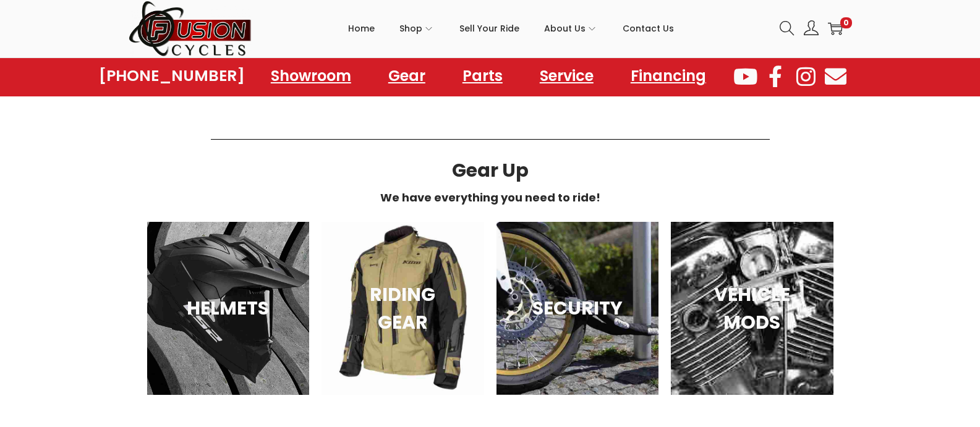 The height and width of the screenshot is (427, 980). I want to click on a: Service, so click(567, 76).